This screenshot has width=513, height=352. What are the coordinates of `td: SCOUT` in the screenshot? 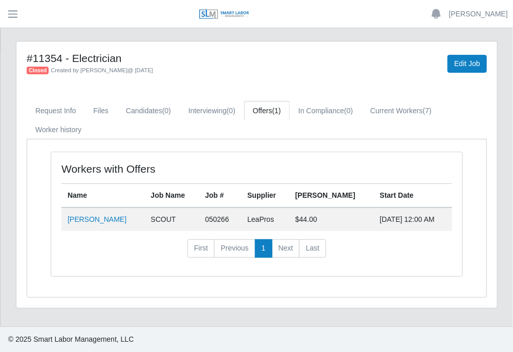 It's located at (172, 219).